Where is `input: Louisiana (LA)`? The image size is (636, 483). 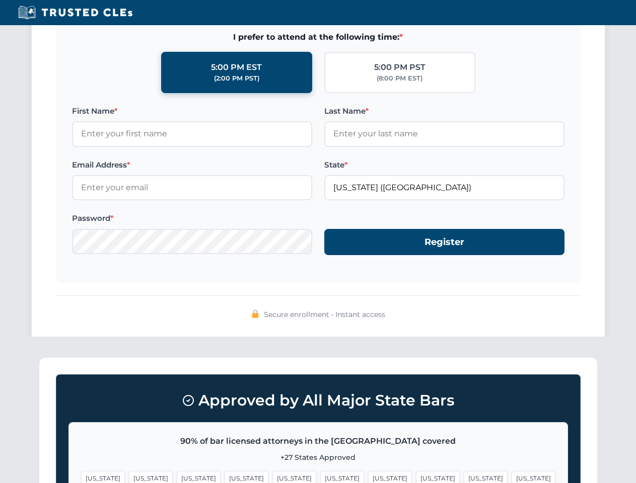
input: Louisiana (LA) is located at coordinates (444, 188).